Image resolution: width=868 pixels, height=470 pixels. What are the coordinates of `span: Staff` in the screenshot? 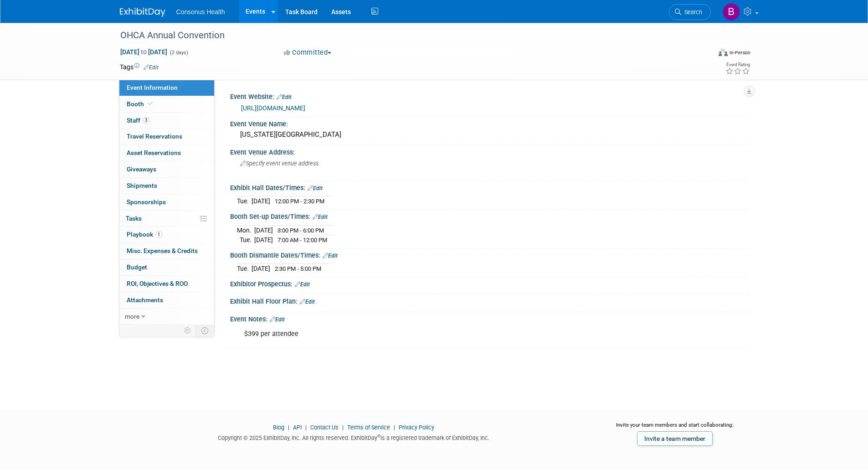 It's located at (138, 121).